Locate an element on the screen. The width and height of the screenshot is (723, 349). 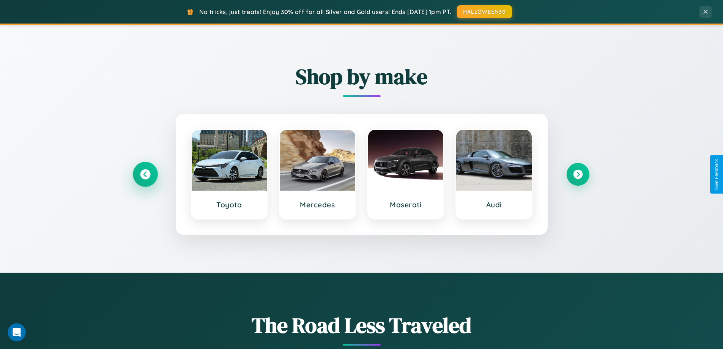
h3: Mercedes is located at coordinates (317, 205).